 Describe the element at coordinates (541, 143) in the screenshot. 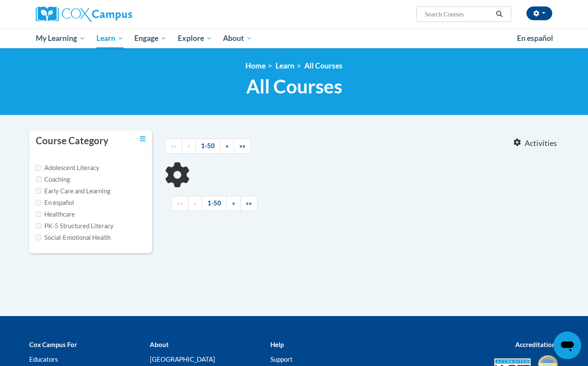

I see `span: Activities` at that location.